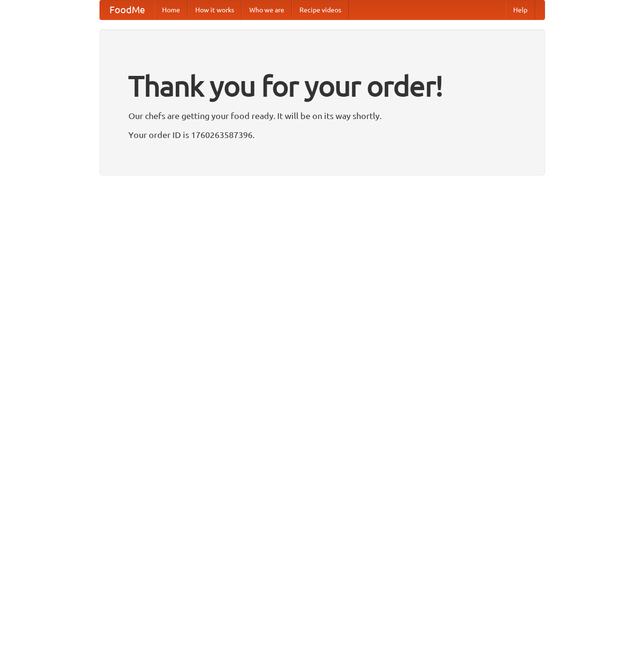 The width and height of the screenshot is (644, 671). What do you see at coordinates (521, 10) in the screenshot?
I see `a: Help` at bounding box center [521, 10].